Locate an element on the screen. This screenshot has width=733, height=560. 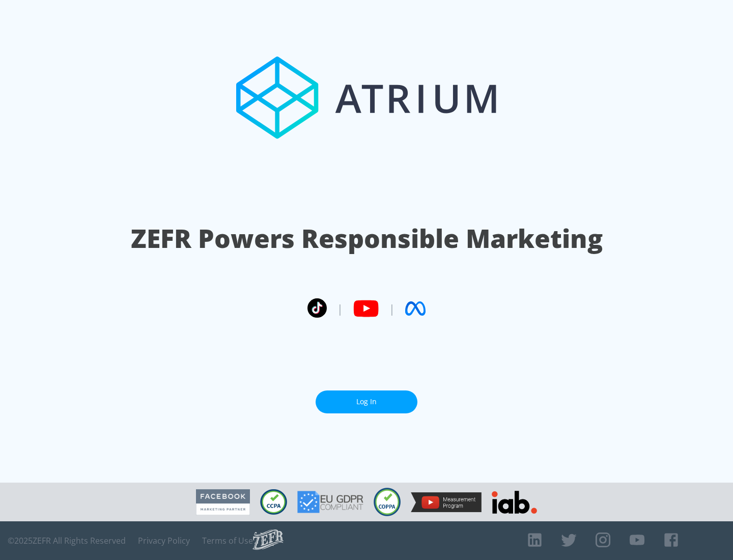
img: CCPA Compliant is located at coordinates (274, 502).